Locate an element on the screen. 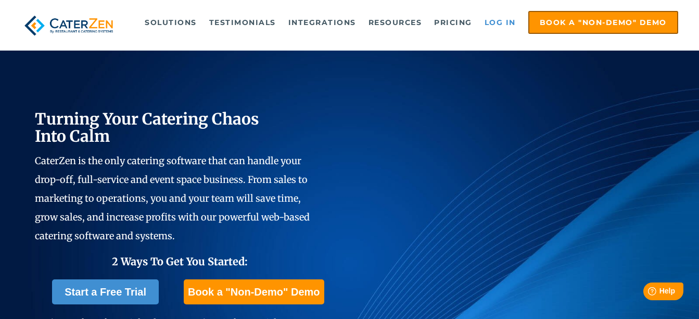  span: Help is located at coordinates (61, 12).